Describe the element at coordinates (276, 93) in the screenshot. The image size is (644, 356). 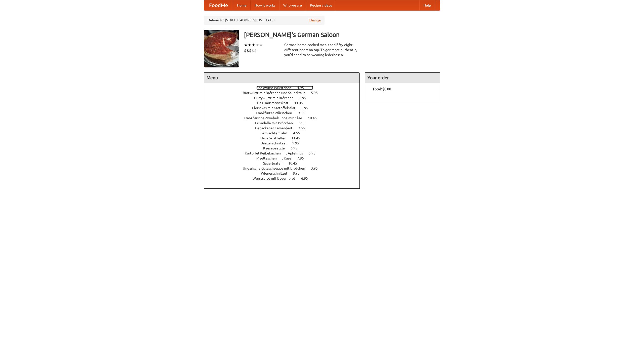
I see `span: Bratwurst mit Brötchen und Sauerkraut` at that location.